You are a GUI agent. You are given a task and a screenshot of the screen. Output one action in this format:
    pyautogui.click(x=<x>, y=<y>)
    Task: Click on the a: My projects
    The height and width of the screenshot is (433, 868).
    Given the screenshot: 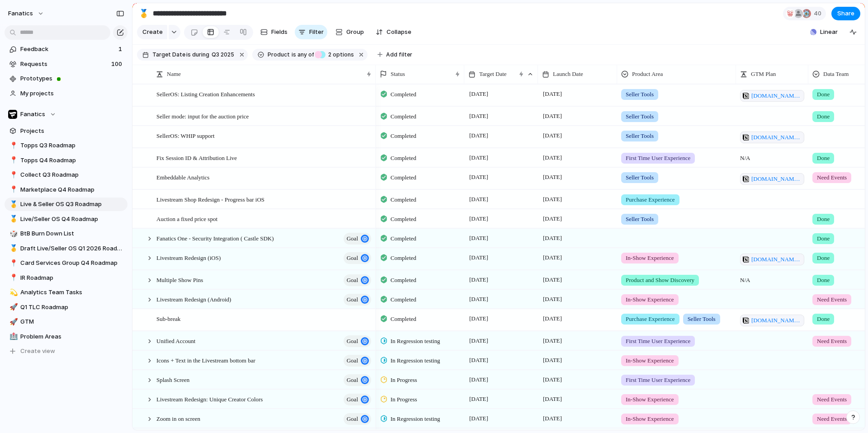 What is the action you would take?
    pyautogui.click(x=66, y=93)
    